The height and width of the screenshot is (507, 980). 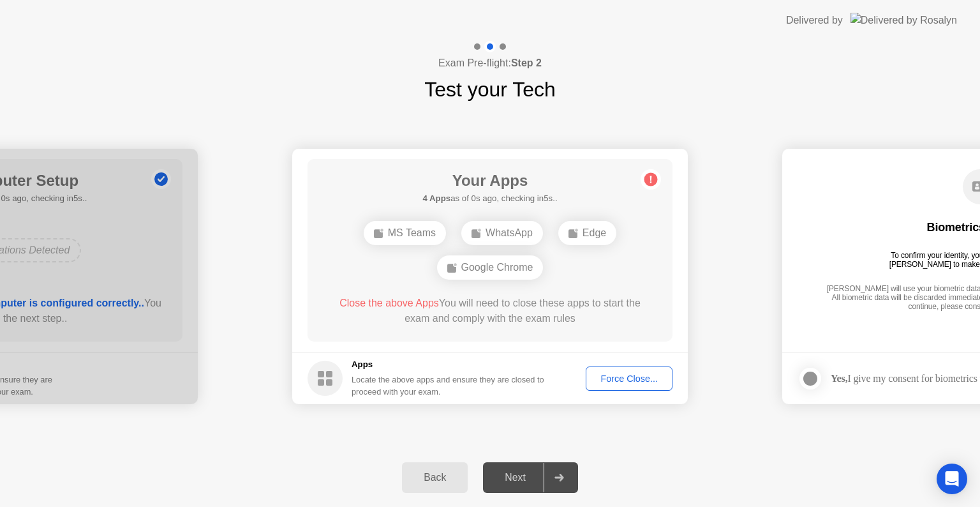 I want to click on span: Close the above Apps, so click(x=389, y=303).